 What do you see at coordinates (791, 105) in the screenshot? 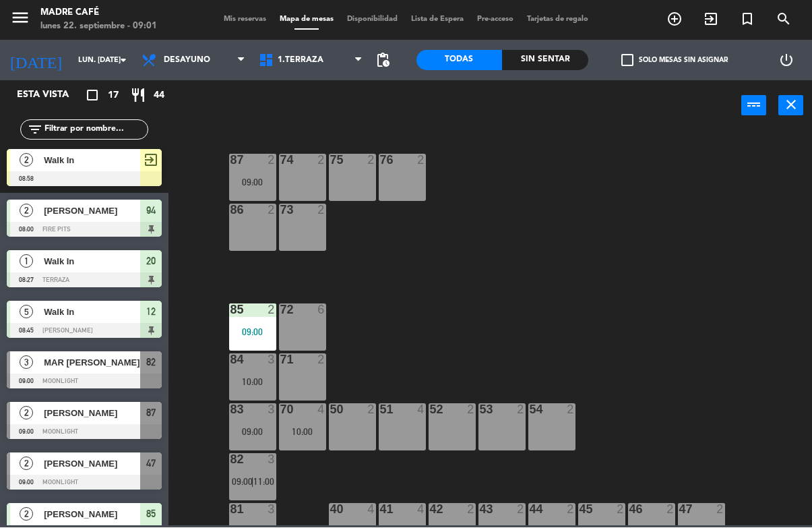
I see `i: close` at bounding box center [791, 105].